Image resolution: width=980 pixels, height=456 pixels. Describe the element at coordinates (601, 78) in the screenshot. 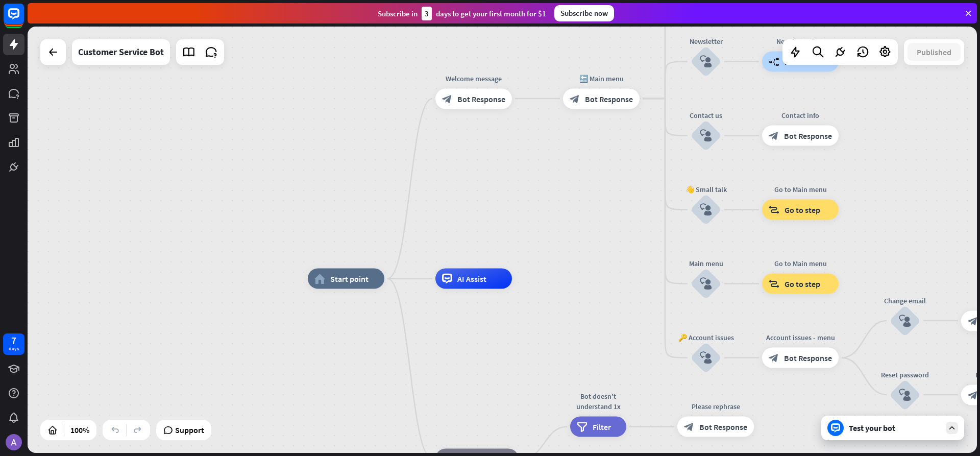

I see `div: 🔙 Main menu` at that location.